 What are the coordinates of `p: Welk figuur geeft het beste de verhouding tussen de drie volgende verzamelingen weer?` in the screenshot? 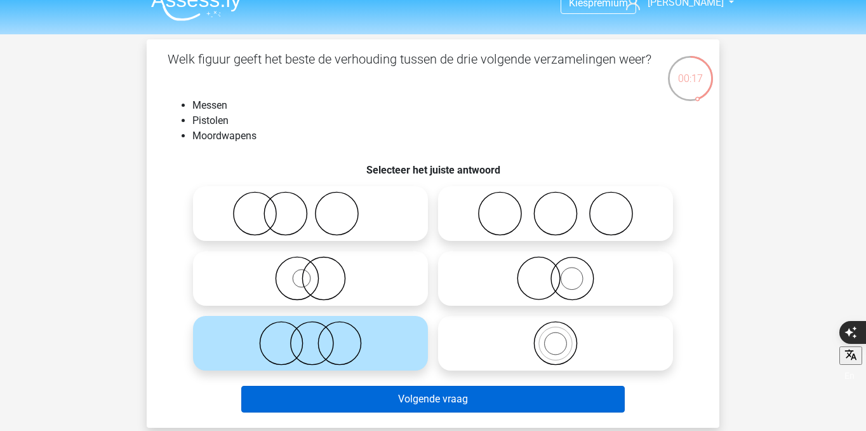 It's located at (409, 69).